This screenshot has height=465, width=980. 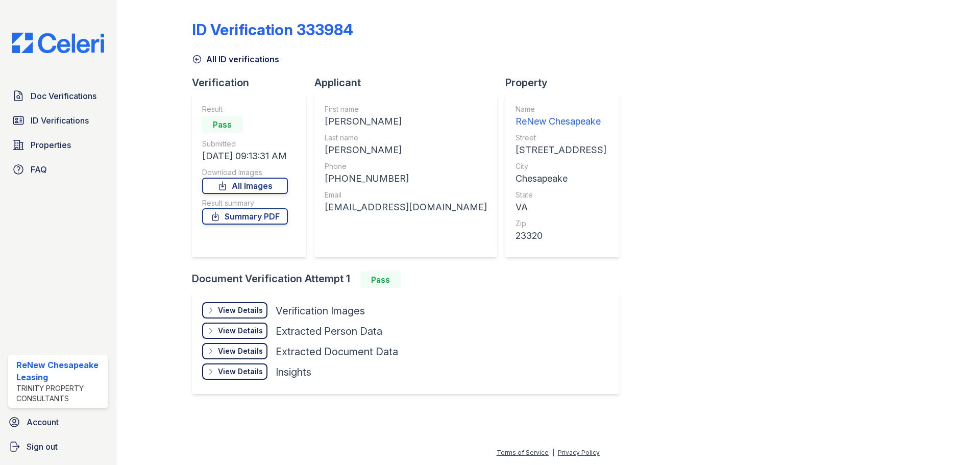 I want to click on div: Trinity Property Consultants, so click(x=61, y=394).